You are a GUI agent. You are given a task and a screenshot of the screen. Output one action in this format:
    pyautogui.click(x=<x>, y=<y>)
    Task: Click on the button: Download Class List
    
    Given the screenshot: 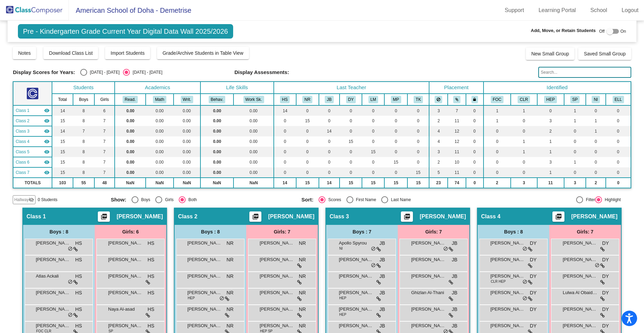 What is the action you would take?
    pyautogui.click(x=71, y=53)
    